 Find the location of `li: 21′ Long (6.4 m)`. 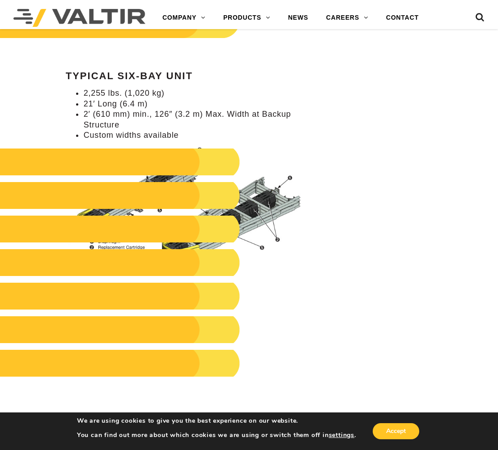

li: 21′ Long (6.4 m) is located at coordinates (196, 104).